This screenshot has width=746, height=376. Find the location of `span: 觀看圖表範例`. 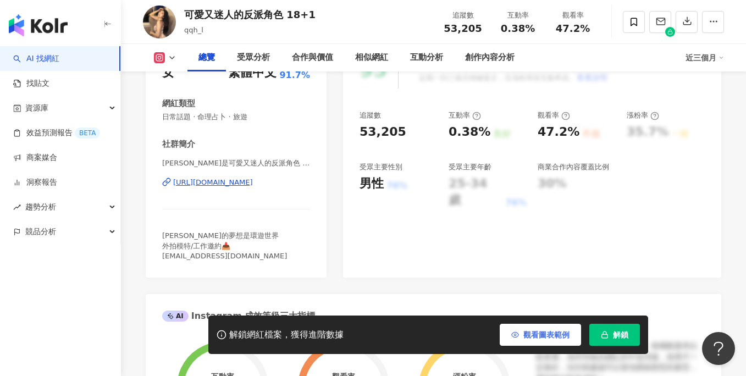

span: 觀看圖表範例 is located at coordinates (547, 335).